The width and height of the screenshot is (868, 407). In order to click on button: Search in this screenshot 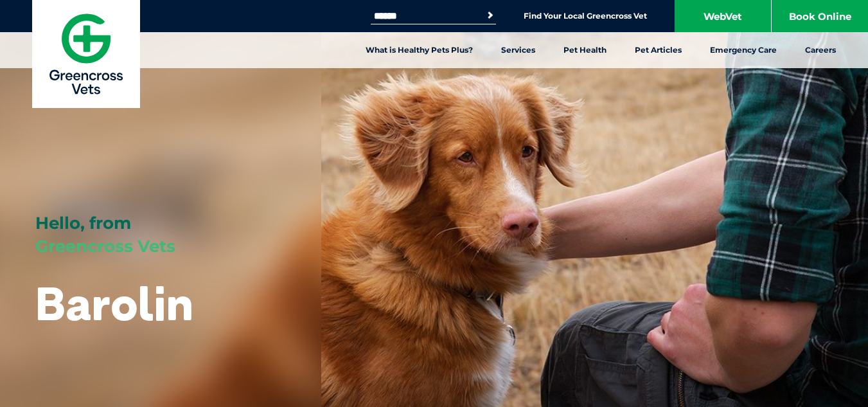, I will do `click(491, 15)`.